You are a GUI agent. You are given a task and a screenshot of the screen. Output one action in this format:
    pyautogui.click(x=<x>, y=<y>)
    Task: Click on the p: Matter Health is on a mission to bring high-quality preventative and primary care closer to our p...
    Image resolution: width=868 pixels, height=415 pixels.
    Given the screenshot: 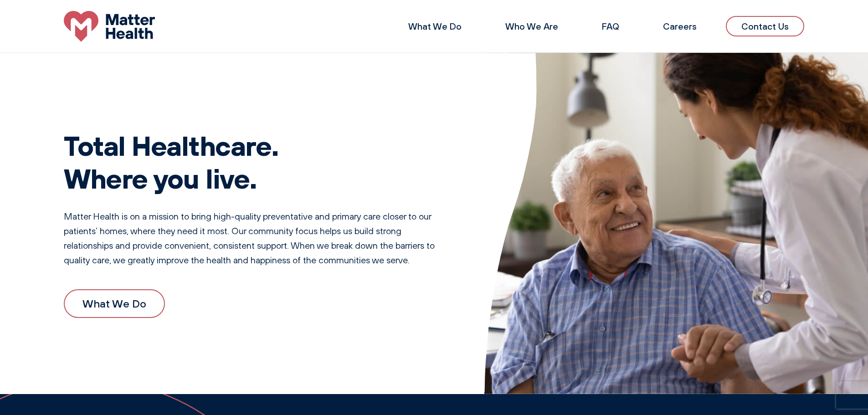 What is the action you would take?
    pyautogui.click(x=255, y=238)
    